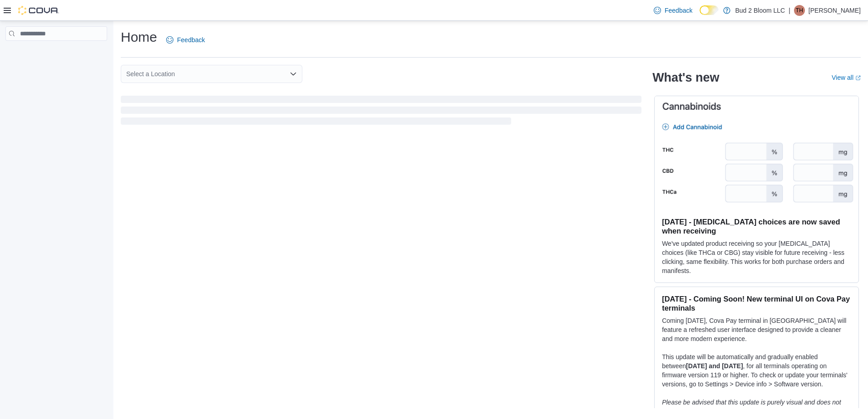 The width and height of the screenshot is (868, 419). Describe the element at coordinates (293, 74) in the screenshot. I see `button: Open list of options` at that location.